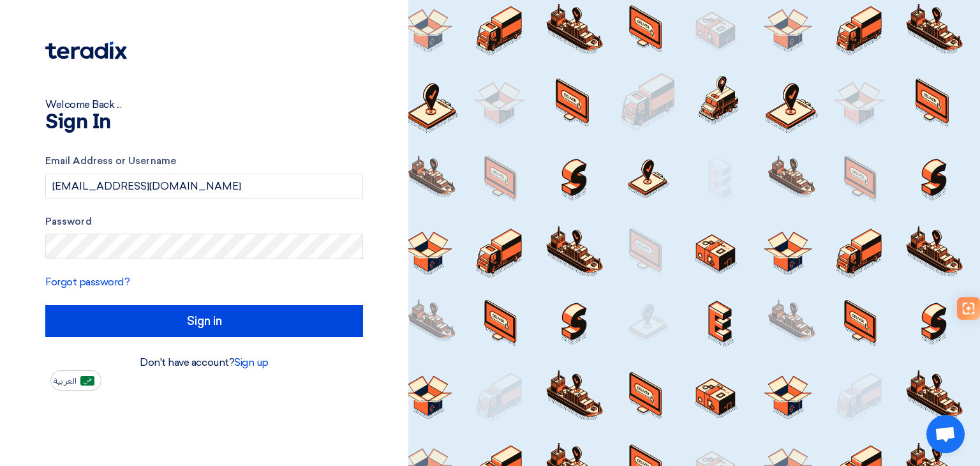  I want to click on img: ar-AR.png, so click(88, 380).